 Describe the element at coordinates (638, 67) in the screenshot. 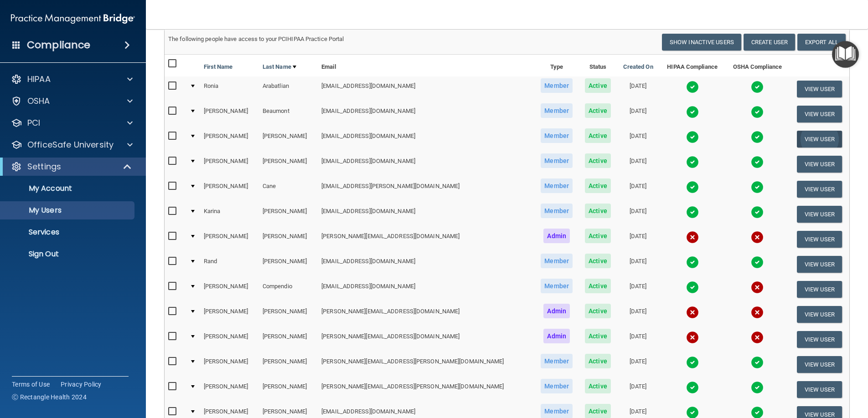

I see `a: Created On` at that location.